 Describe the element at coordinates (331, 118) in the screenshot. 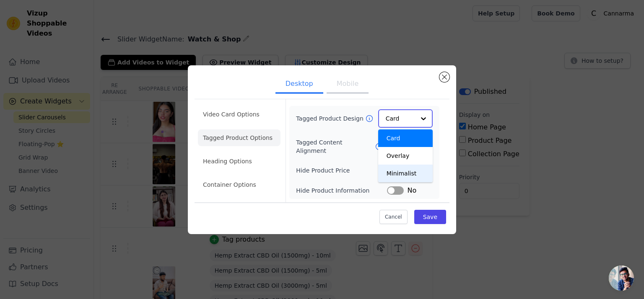

I see `label: Tagged Product Design` at that location.